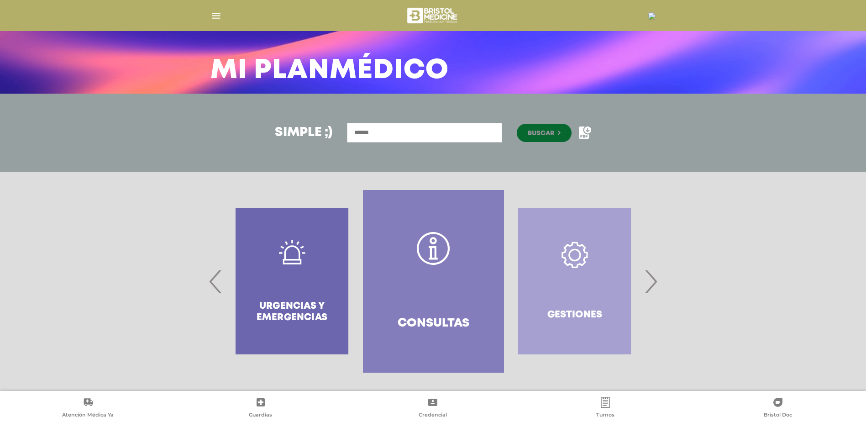 The height and width of the screenshot is (422, 866). Describe the element at coordinates (652, 16) in the screenshot. I see `img: 30585` at that location.